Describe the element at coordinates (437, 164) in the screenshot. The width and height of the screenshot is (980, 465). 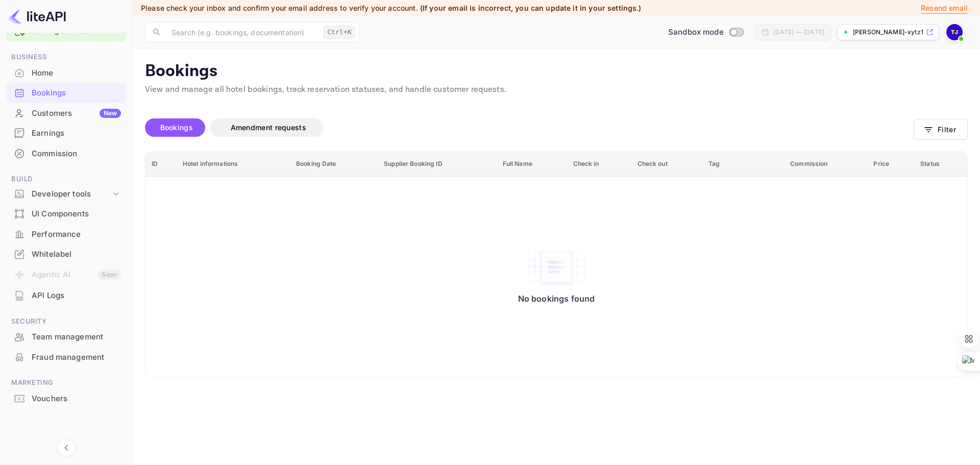
I see `th: Supplier Booking ID` at that location.